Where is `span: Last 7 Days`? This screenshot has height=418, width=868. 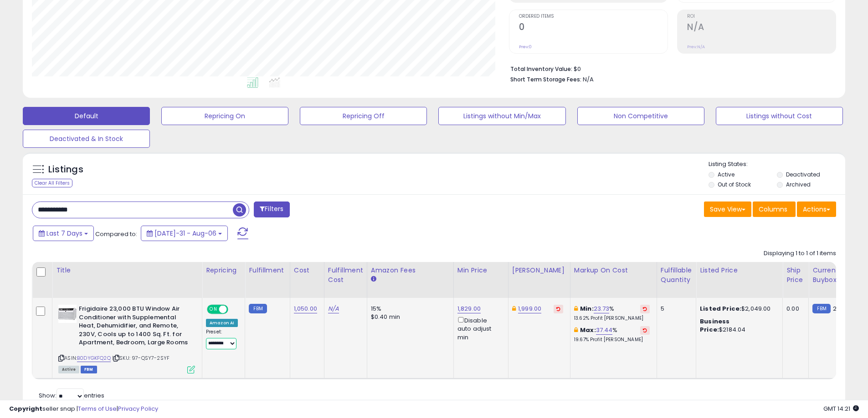 span: Last 7 Days is located at coordinates (65, 233).